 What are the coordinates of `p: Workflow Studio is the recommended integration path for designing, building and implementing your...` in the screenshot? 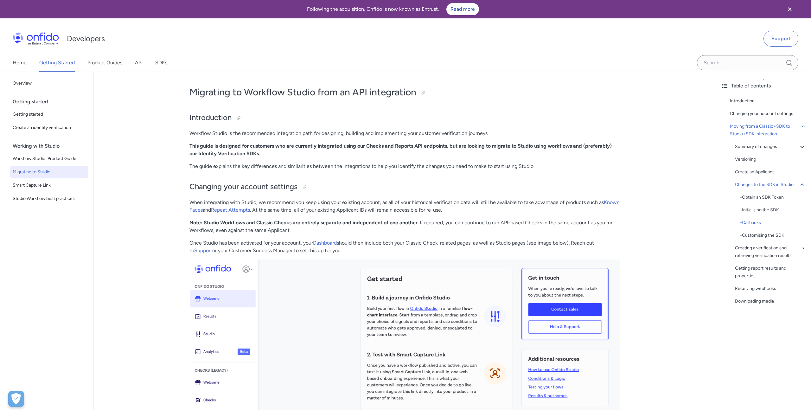 It's located at (405, 133).